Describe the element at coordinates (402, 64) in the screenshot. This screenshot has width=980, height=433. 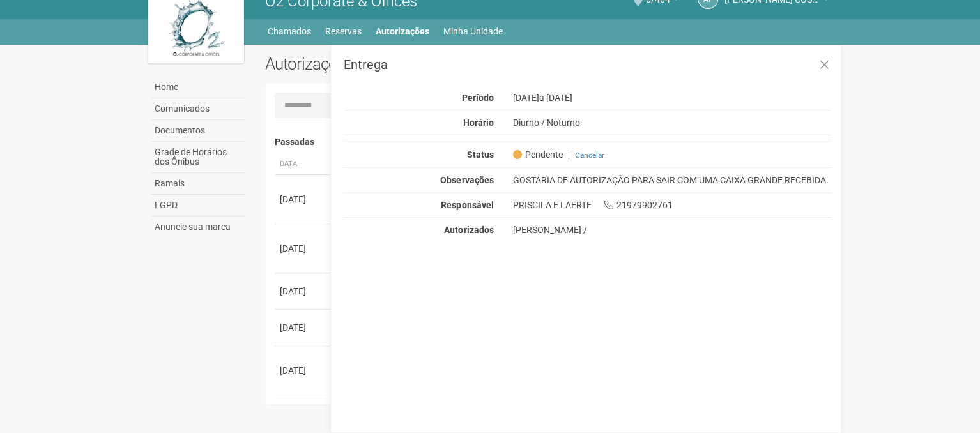
I see `h2: Autorizações` at that location.